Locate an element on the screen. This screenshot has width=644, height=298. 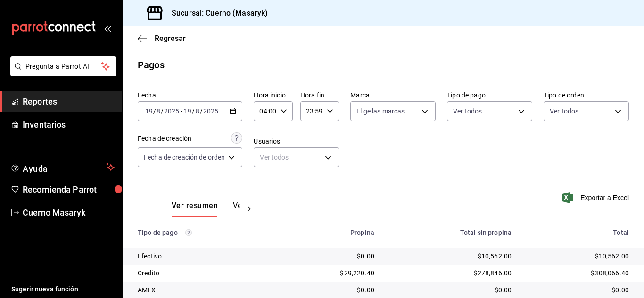
button: Pregunta a Parrot AI is located at coordinates (63, 66).